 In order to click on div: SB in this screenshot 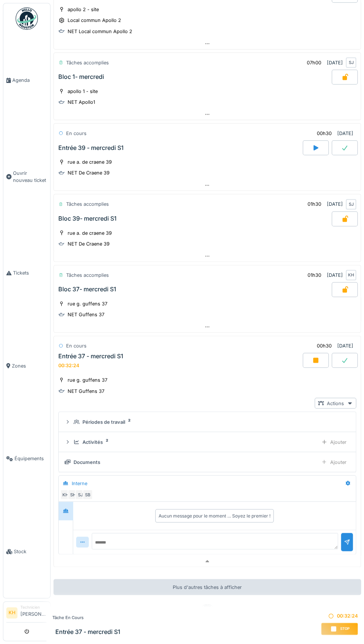, I will do `click(88, 494)`.